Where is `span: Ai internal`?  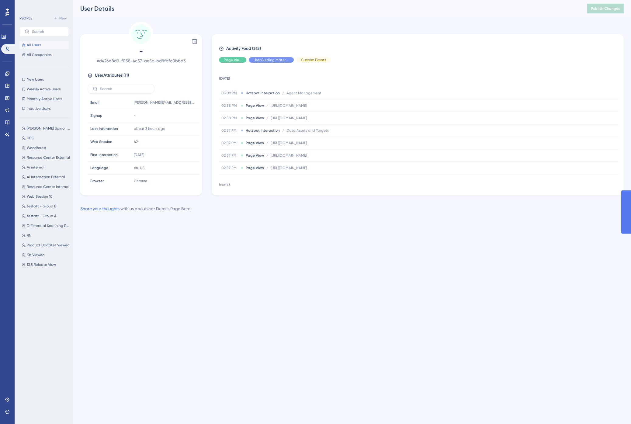 span: Ai internal is located at coordinates (36, 167).